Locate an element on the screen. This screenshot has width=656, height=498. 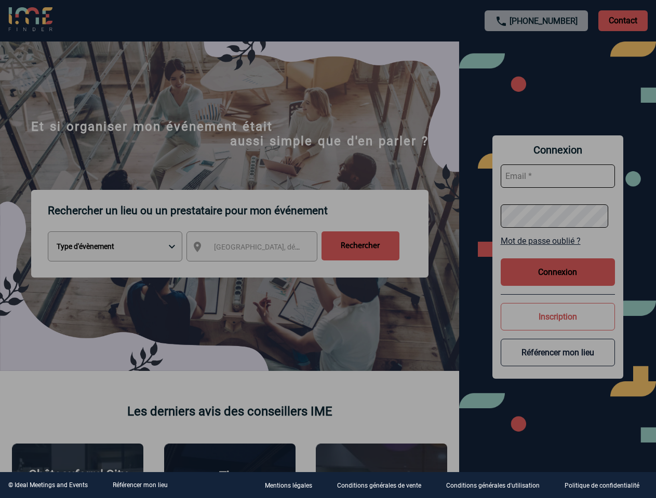
div: © Ideal Meetings and Events is located at coordinates (48, 485).